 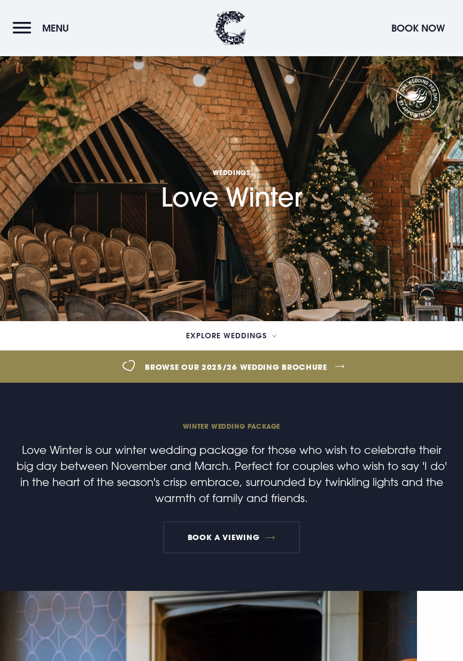 I want to click on span: Explore Weddings, so click(x=226, y=335).